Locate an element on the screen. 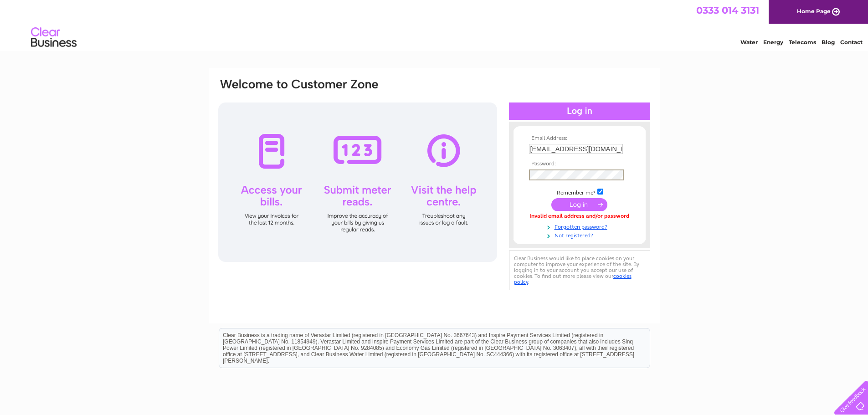  td: Remember me? is located at coordinates (580, 192).